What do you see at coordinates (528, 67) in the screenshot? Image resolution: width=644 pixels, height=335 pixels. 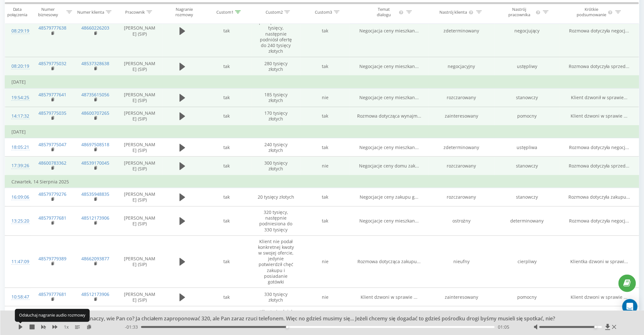 I see `td: ustępliwy` at bounding box center [528, 67].